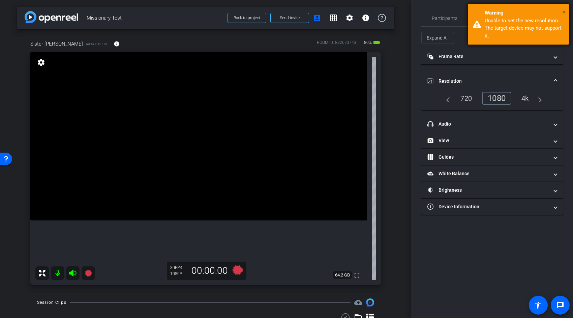  Describe the element at coordinates (96, 44) in the screenshot. I see `span: Galaxy A25 5G` at that location.